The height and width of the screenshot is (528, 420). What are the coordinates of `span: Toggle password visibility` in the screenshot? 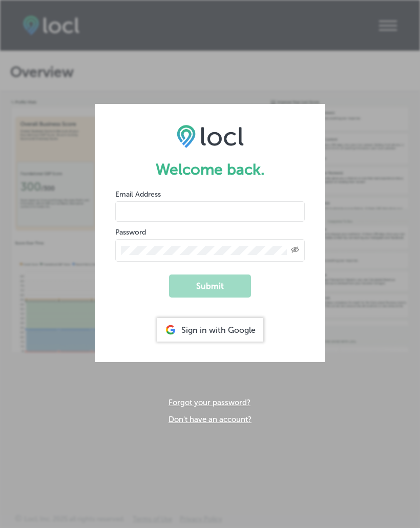 It's located at (295, 251).